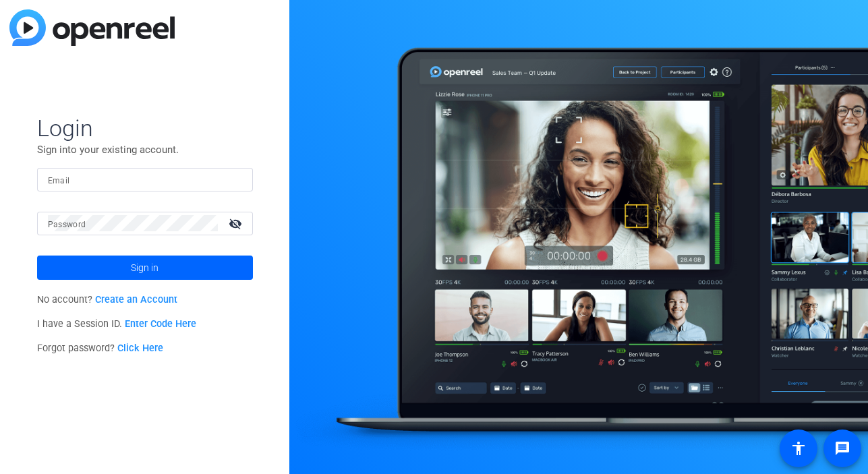  What do you see at coordinates (145, 268) in the screenshot?
I see `button: Sign in` at bounding box center [145, 268].